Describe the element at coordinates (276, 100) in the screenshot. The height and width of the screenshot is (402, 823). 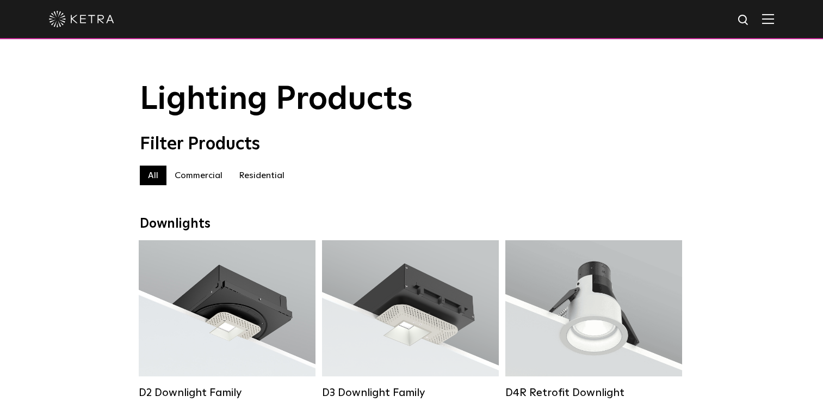
I see `span: Lighting Products` at that location.